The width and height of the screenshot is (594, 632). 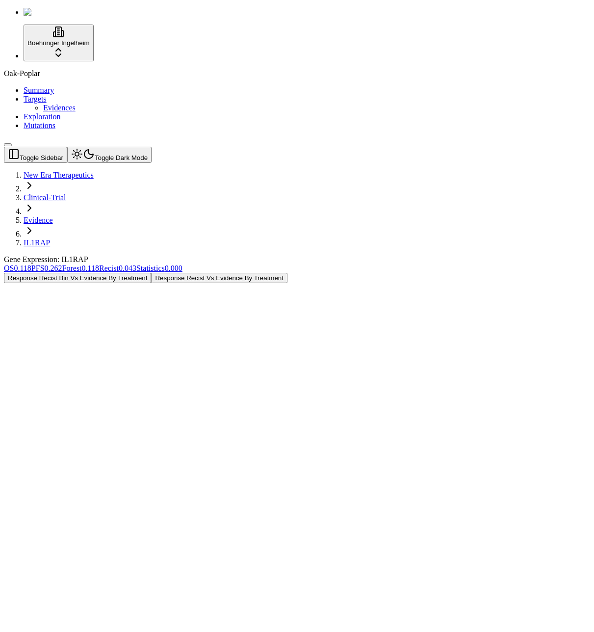 I want to click on a: Evidences, so click(x=59, y=107).